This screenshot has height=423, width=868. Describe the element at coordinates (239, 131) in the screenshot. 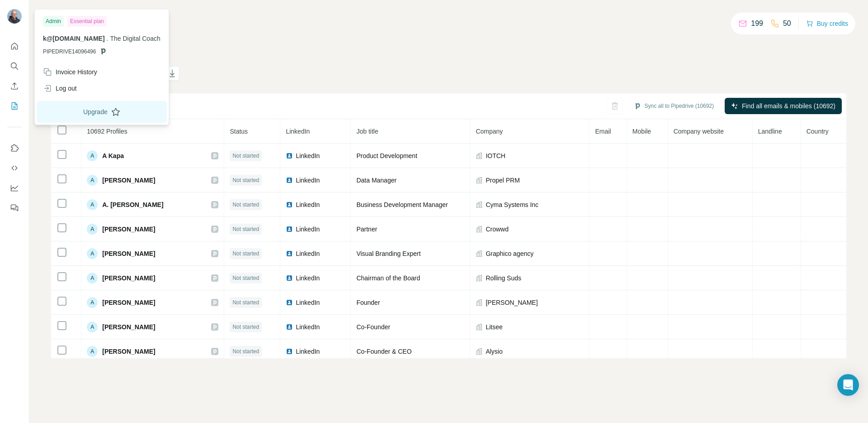

I see `span: Status` at that location.